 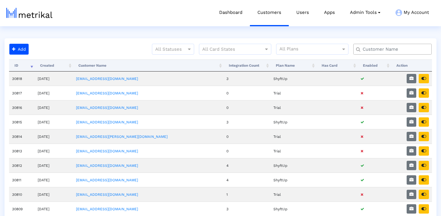 What do you see at coordinates (22, 151) in the screenshot?
I see `td: 30813` at bounding box center [22, 151].